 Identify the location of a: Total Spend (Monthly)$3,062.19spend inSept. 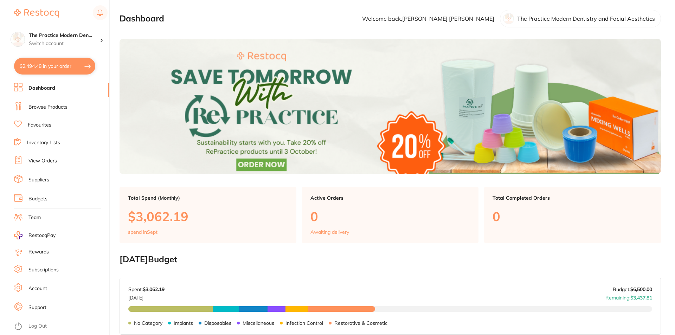
(208, 215).